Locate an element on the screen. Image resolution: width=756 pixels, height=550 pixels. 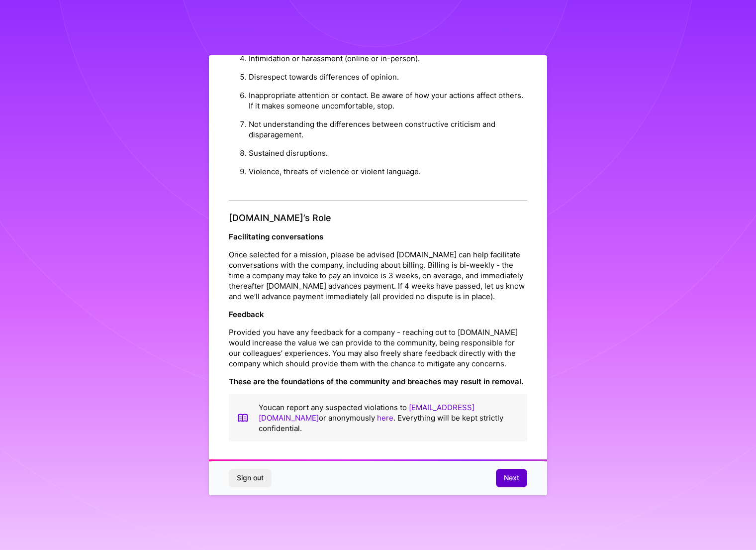
span: Next is located at coordinates (512, 477).